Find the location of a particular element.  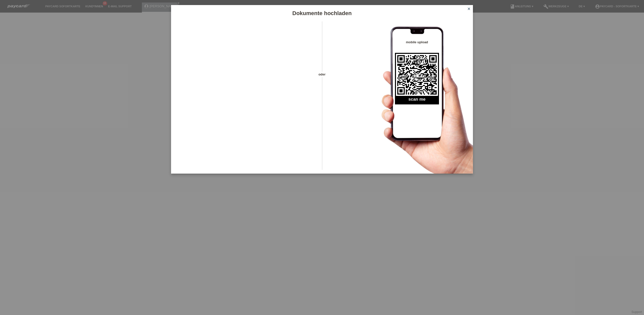

i: close is located at coordinates (469, 9).